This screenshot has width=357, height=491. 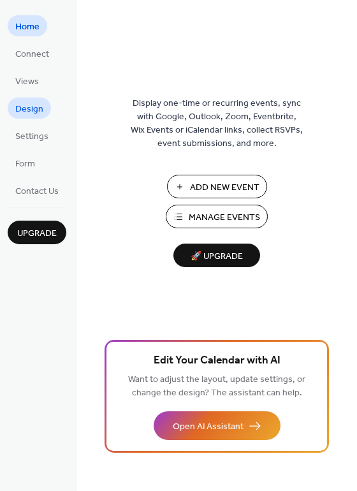 I want to click on a: Connect, so click(x=32, y=53).